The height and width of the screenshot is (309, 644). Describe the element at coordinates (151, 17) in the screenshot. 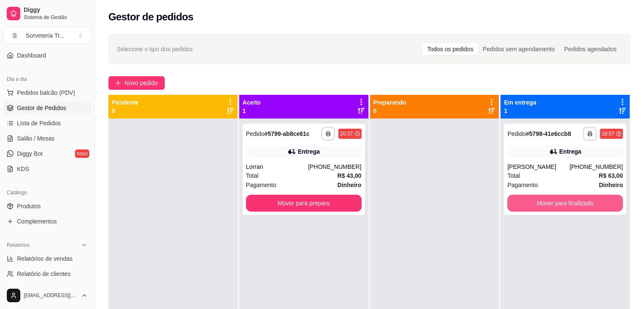

I see `h2: Gestor de pedidos` at that location.